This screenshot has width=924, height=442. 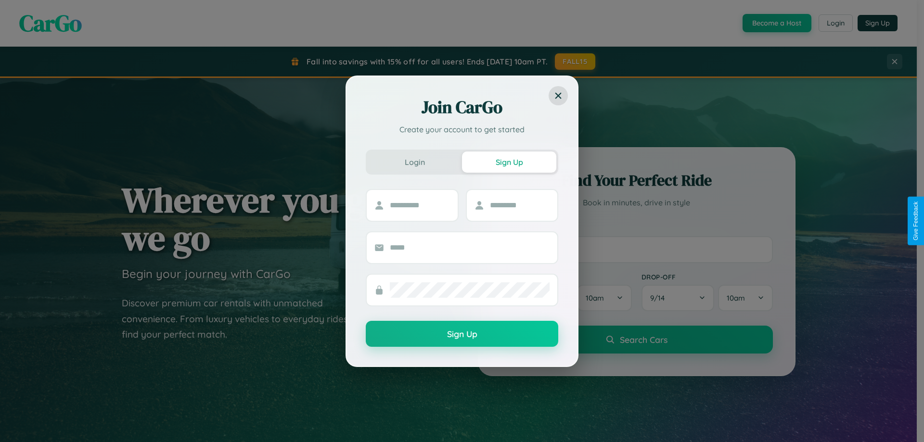 What do you see at coordinates (916, 221) in the screenshot?
I see `div: Give Feedback` at bounding box center [916, 221].